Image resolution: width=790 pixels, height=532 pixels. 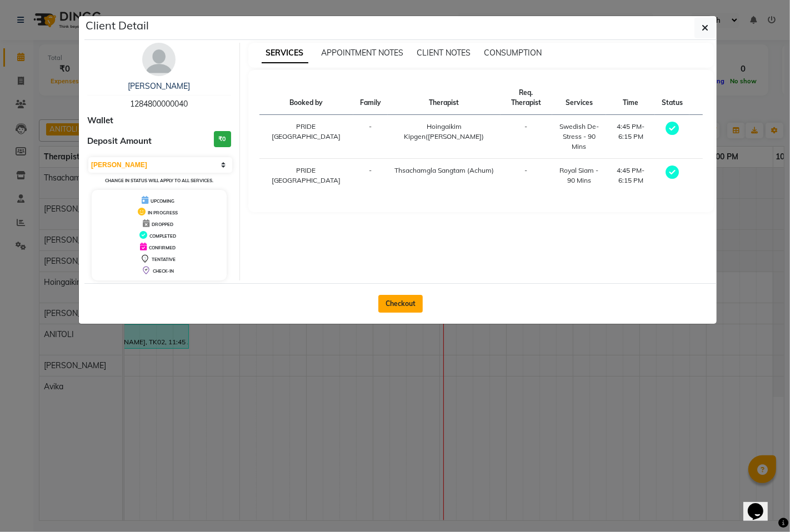 What do you see at coordinates (100, 121) in the screenshot?
I see `span: Wallet` at bounding box center [100, 121].